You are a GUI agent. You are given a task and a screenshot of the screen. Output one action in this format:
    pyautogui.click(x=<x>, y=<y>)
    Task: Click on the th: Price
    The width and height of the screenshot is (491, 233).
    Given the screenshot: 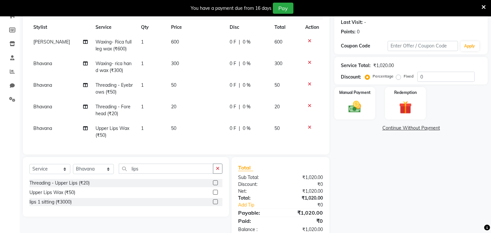 What is the action you would take?
    pyautogui.click(x=196, y=27)
    